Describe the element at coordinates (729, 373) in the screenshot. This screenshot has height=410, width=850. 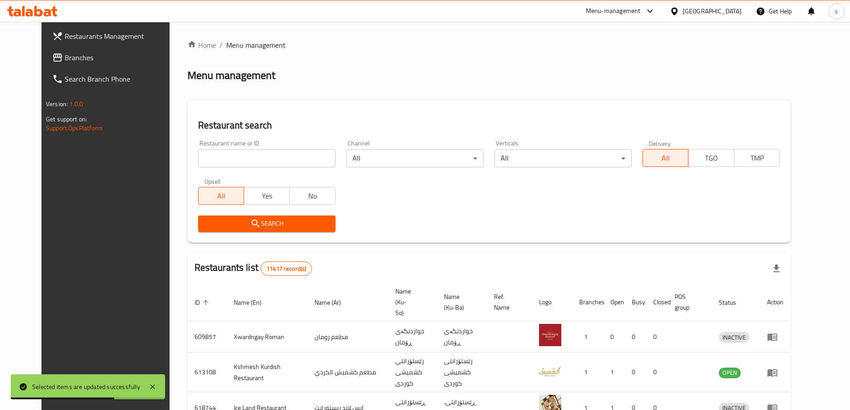
I see `span: OPEN` at that location.